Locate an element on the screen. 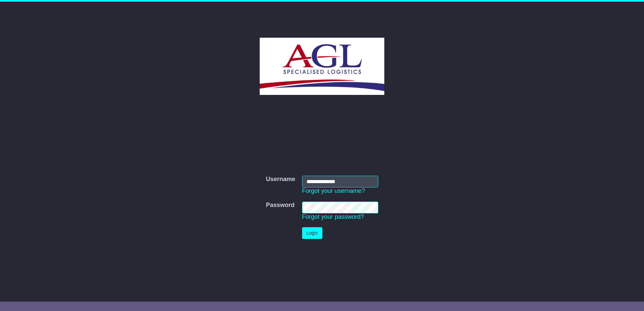 This screenshot has height=311, width=644. label: Username is located at coordinates (280, 180).